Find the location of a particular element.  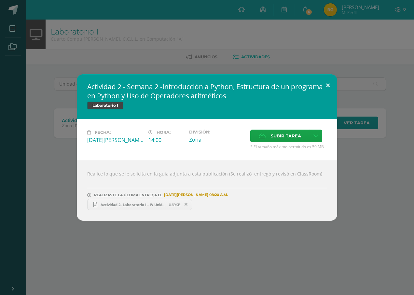

div: Zona is located at coordinates (217, 140).